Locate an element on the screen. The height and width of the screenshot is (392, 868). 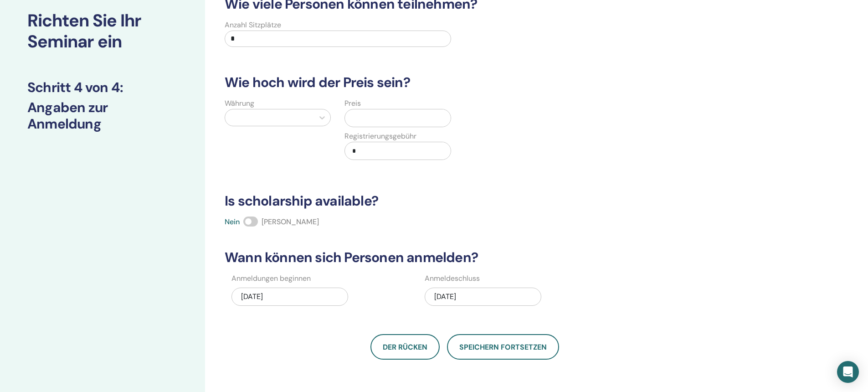
span: Nein is located at coordinates (232, 222).